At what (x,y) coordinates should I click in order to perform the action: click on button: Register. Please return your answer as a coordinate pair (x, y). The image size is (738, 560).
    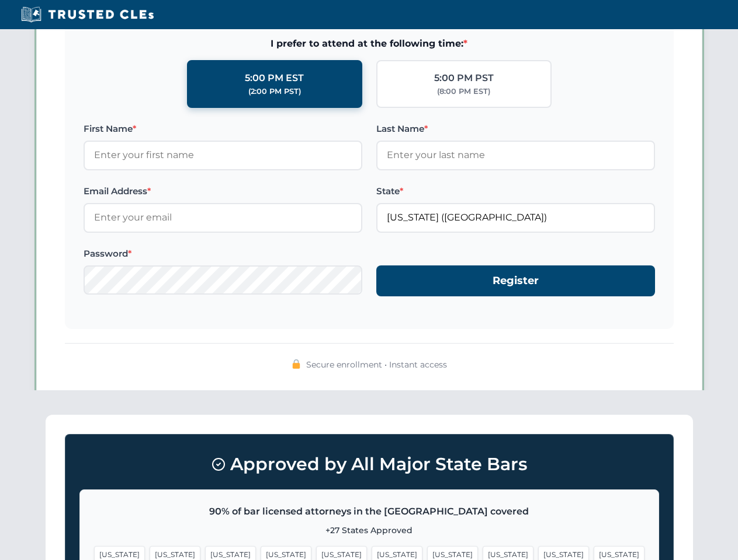
    Looking at the image, I should click on (515, 281).